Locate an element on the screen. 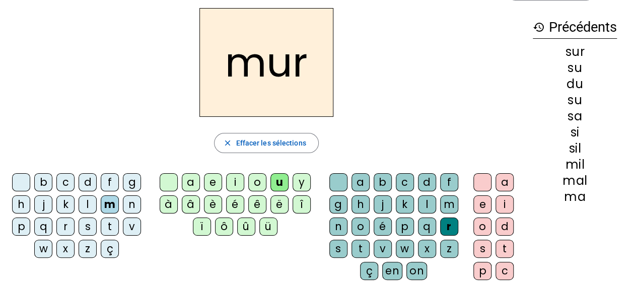 Image resolution: width=633 pixels, height=284 pixels. div: è is located at coordinates (213, 205).